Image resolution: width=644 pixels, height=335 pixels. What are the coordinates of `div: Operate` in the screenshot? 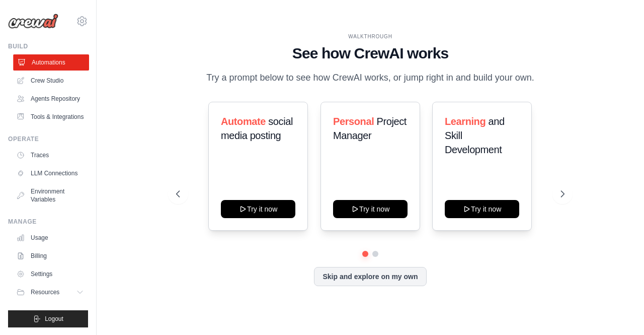 It's located at (48, 139).